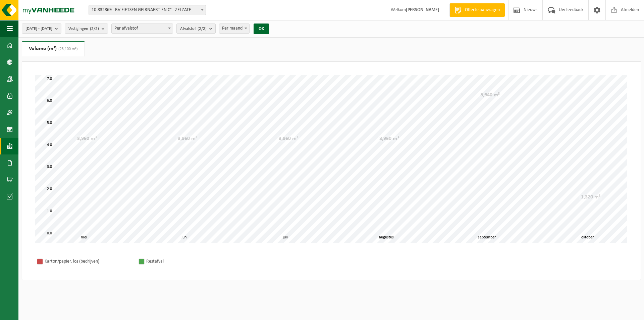 Image resolution: width=644 pixels, height=320 pixels. Describe the element at coordinates (86, 29) in the screenshot. I see `button: Vestigingen(2/2)` at that location.